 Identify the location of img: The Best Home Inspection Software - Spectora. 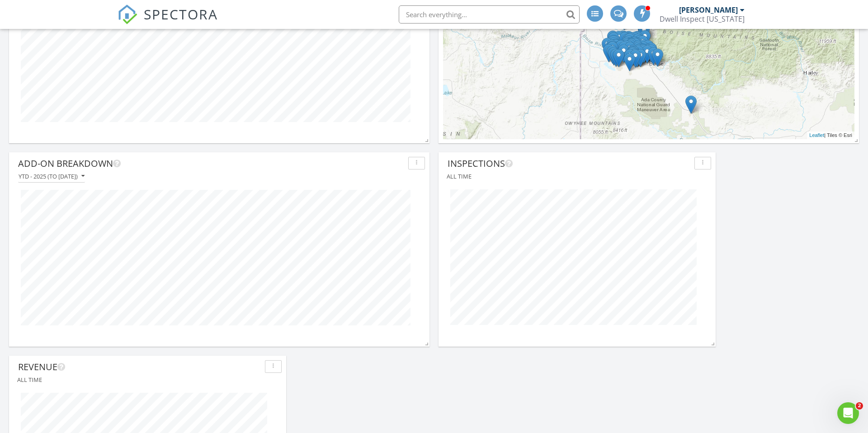
(127, 14).